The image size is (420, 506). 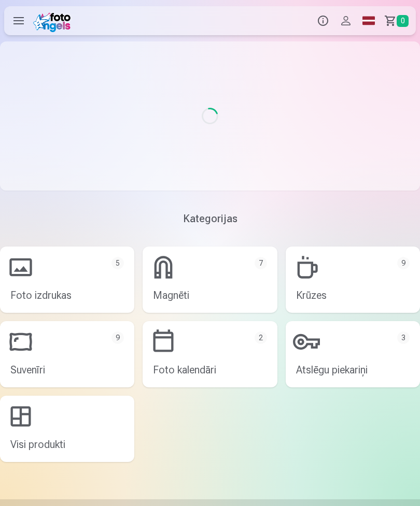 I want to click on div: 7, so click(x=261, y=264).